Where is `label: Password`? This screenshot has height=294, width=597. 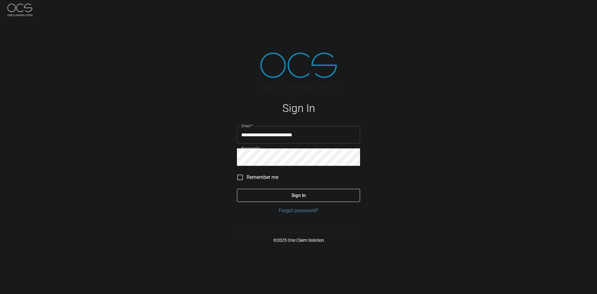
label: Password is located at coordinates (251, 148).